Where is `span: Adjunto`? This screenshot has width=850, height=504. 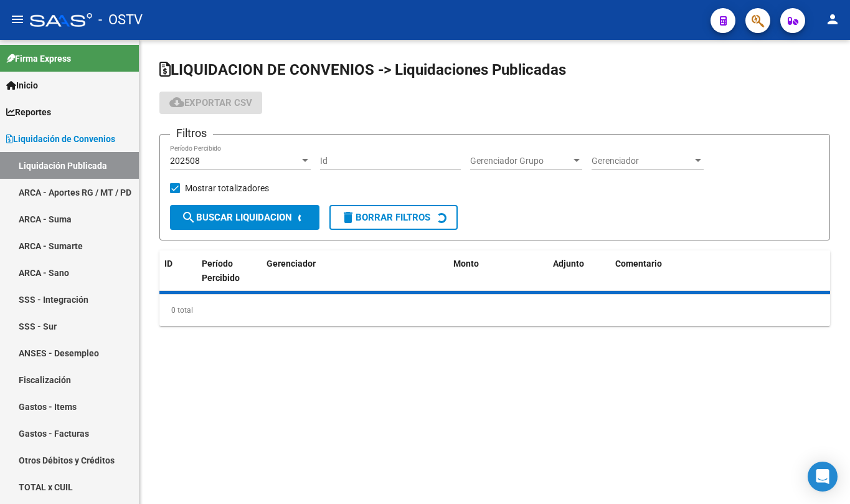
span: Adjunto is located at coordinates (569, 263).